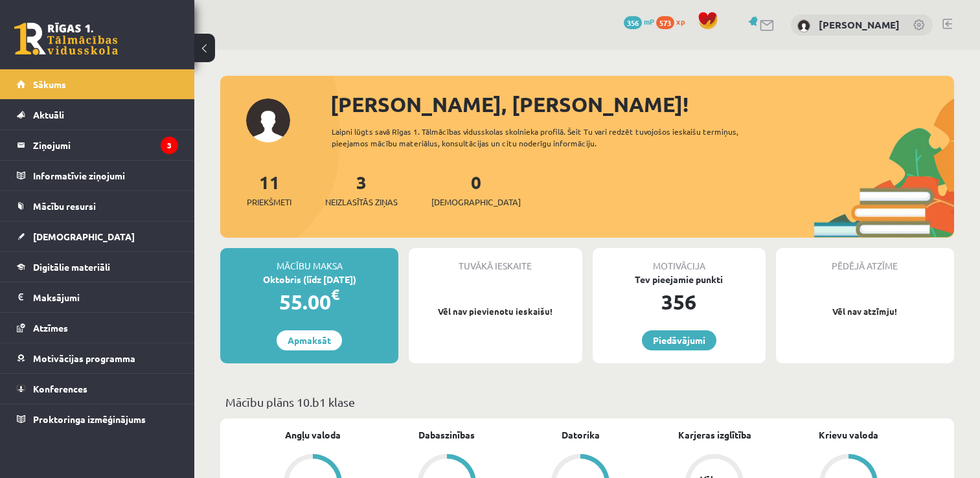 The image size is (980, 478). What do you see at coordinates (649, 21) in the screenshot?
I see `span: mP` at bounding box center [649, 21].